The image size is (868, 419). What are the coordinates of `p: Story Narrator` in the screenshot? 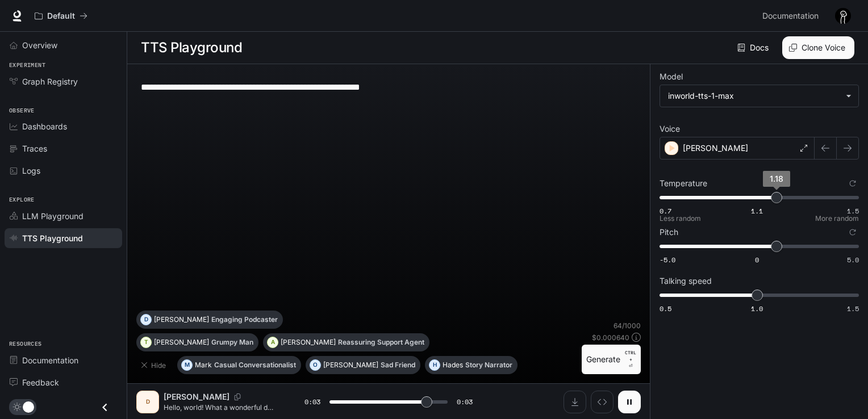 It's located at (488, 365).